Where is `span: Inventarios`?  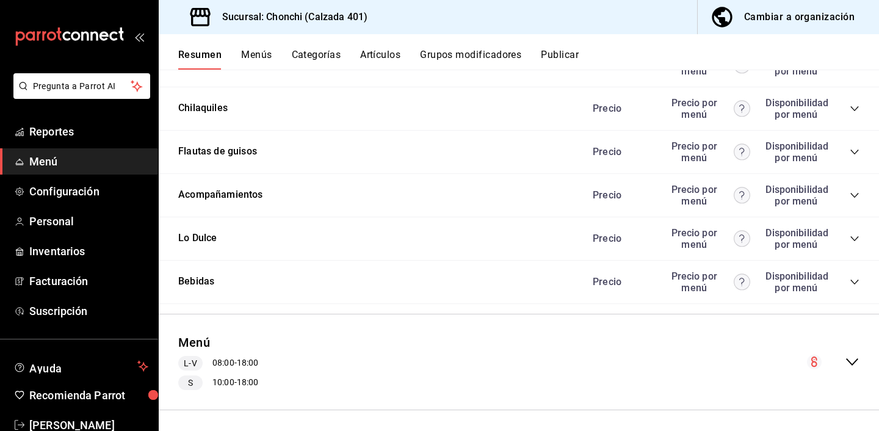 span: Inventarios is located at coordinates (89, 251).